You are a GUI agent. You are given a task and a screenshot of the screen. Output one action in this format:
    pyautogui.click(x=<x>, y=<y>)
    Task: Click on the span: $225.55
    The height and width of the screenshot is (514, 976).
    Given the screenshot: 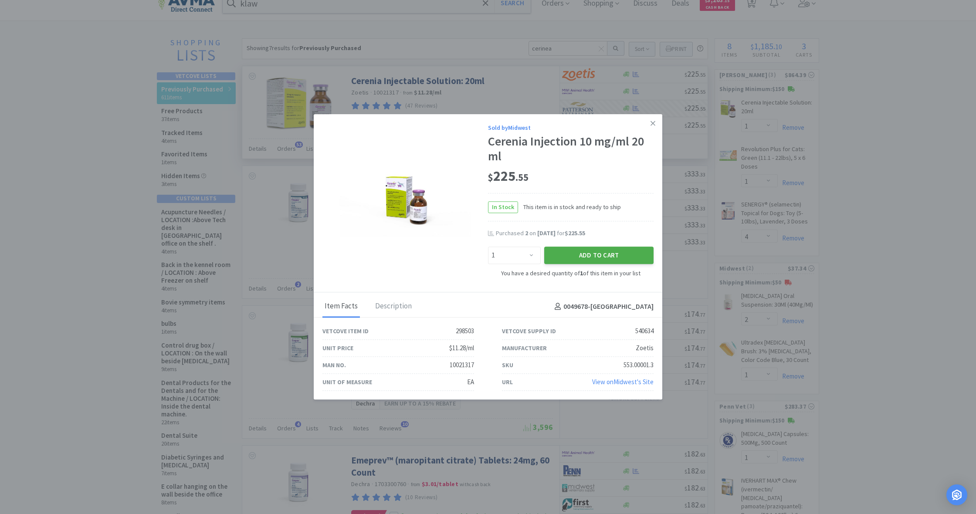 What is the action you would take?
    pyautogui.click(x=574, y=233)
    